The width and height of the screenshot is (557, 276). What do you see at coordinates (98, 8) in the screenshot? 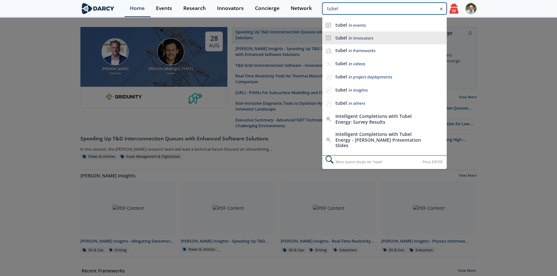
I see `img: logo-wide.svg` at bounding box center [98, 8].